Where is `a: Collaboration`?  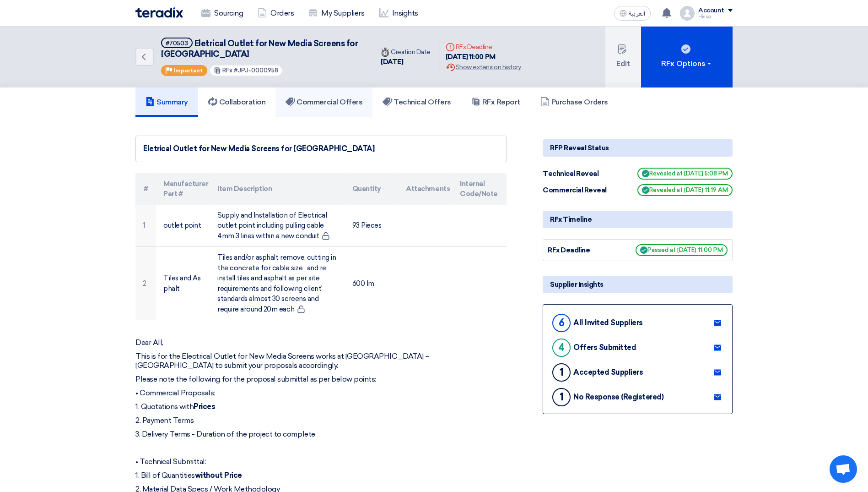 a: Collaboration is located at coordinates (237, 102).